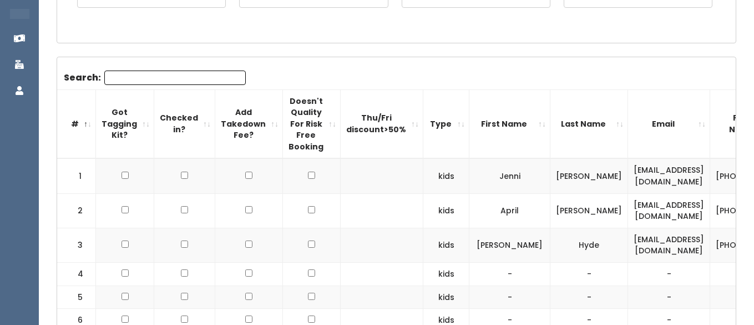 The height and width of the screenshot is (325, 754). What do you see at coordinates (510, 124) in the screenshot?
I see `th: First Name: activate to sort column ascending` at bounding box center [510, 124].